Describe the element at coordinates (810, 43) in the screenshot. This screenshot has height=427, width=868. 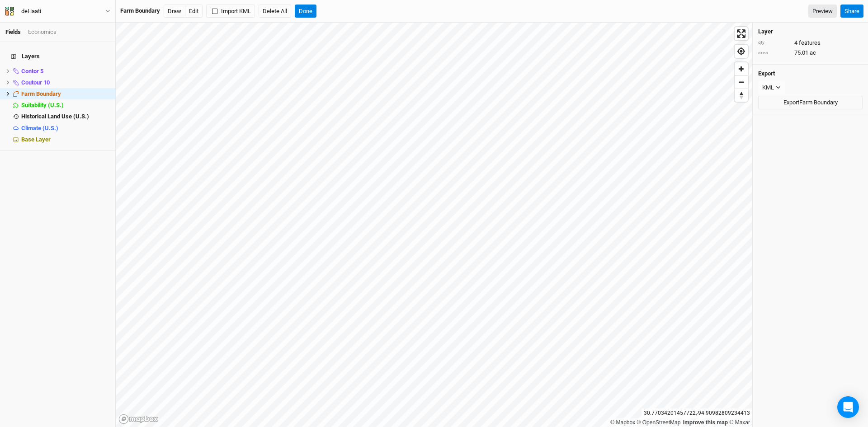
I see `div: 4` at that location.